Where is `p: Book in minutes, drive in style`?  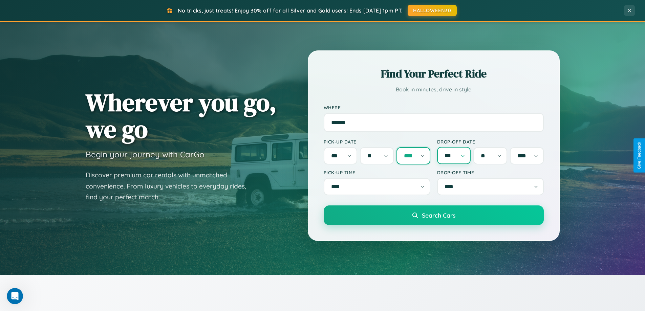
p: Book in minutes, drive in style is located at coordinates (434, 89).